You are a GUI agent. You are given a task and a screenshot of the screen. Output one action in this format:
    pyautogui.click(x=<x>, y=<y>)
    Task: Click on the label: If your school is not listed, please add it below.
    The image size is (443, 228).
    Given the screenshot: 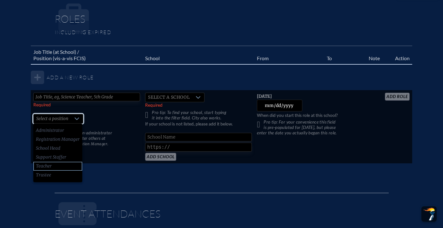 What is the action you would take?
    pyautogui.click(x=189, y=126)
    